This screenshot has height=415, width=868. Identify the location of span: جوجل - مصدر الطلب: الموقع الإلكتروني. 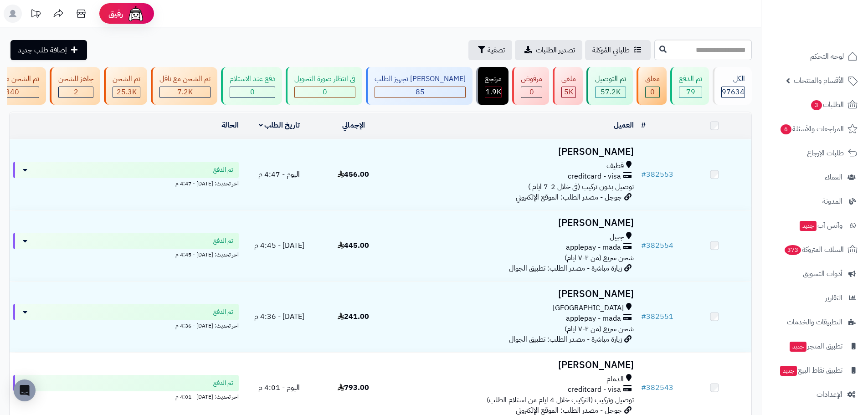
(568, 197).